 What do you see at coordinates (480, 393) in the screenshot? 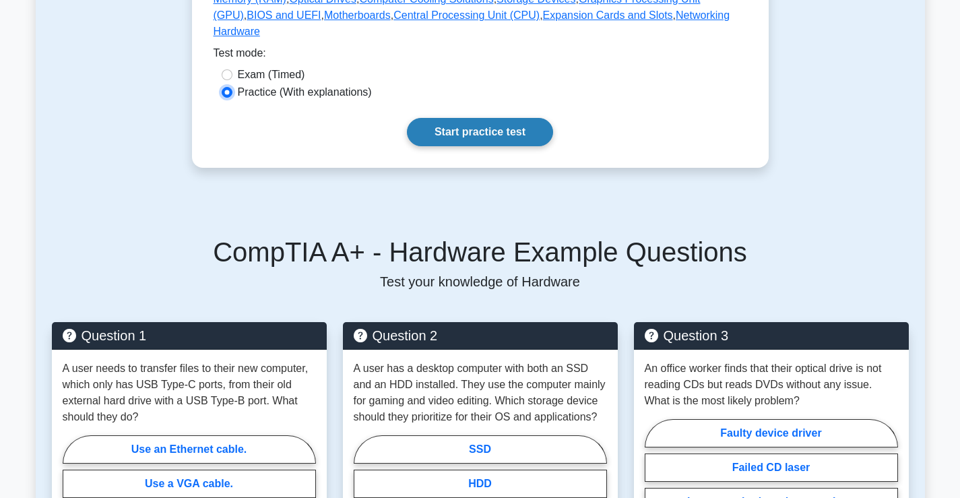
I see `p: A user has a desktop computer with both an SSD and an HDD installed. They use the computer mainly...` at bounding box center [480, 393].